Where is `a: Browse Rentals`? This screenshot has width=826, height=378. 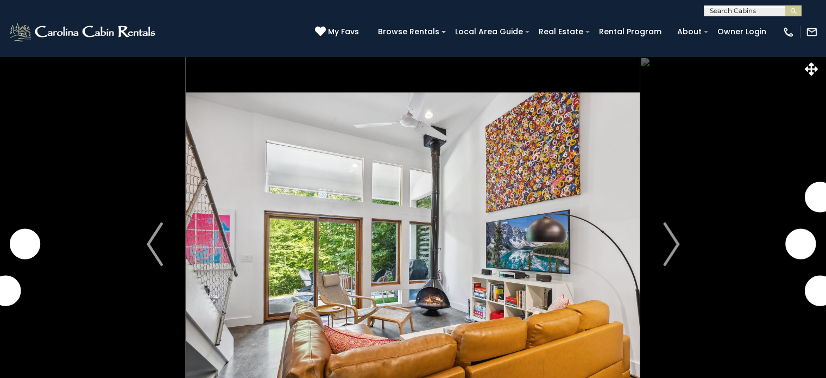 a: Browse Rentals is located at coordinates (409, 32).